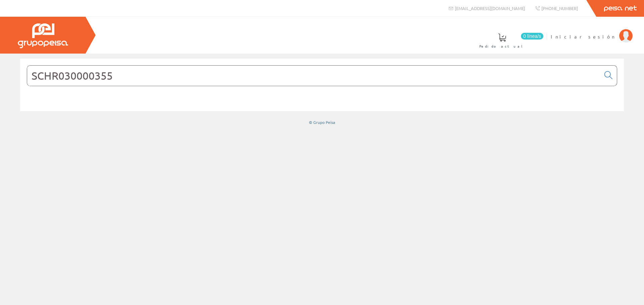 This screenshot has height=305, width=644. What do you see at coordinates (314, 76) in the screenshot?
I see `input: Buscar...` at bounding box center [314, 76].